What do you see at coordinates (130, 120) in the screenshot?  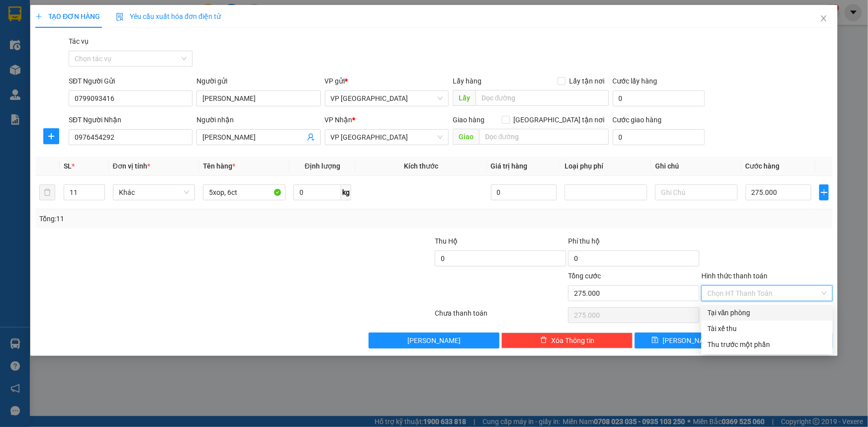 I see `div: SĐT Người Nhận` at bounding box center [130, 120].